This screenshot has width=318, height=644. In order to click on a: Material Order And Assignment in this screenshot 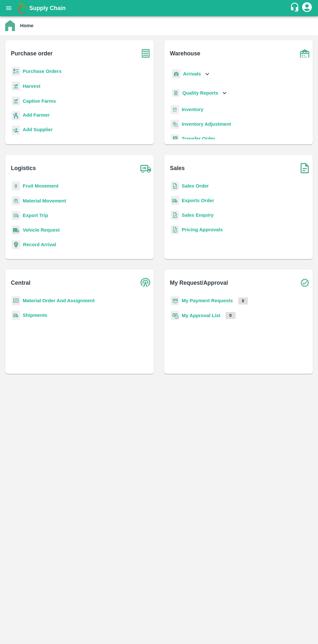, I will do `click(59, 301)`.